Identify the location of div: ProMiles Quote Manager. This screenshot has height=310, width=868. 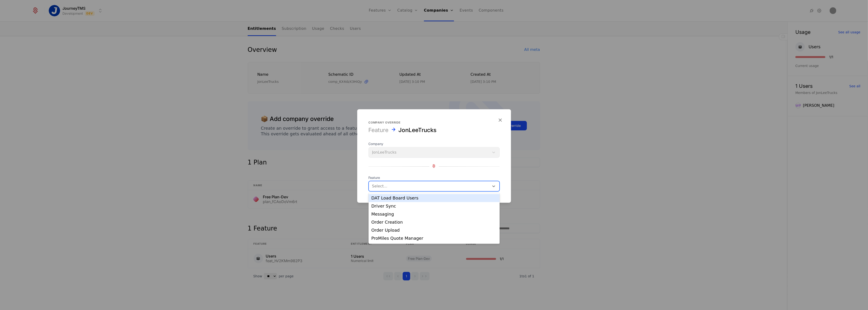
(434, 238).